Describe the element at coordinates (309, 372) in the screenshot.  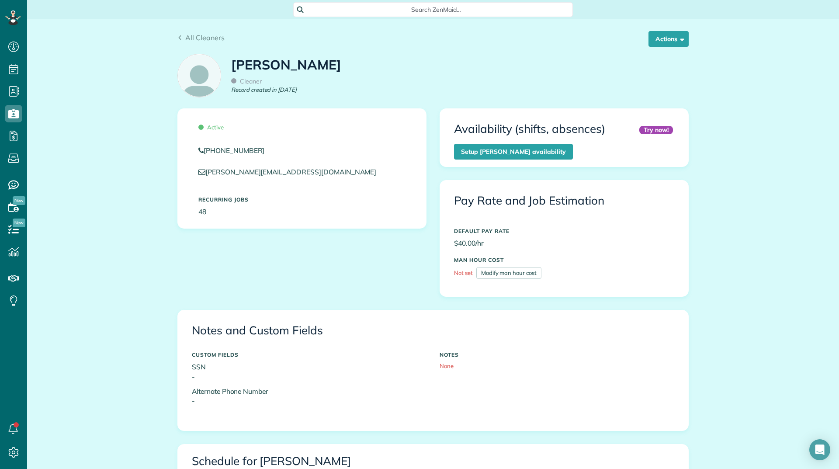
I see `p: SSN -` at that location.